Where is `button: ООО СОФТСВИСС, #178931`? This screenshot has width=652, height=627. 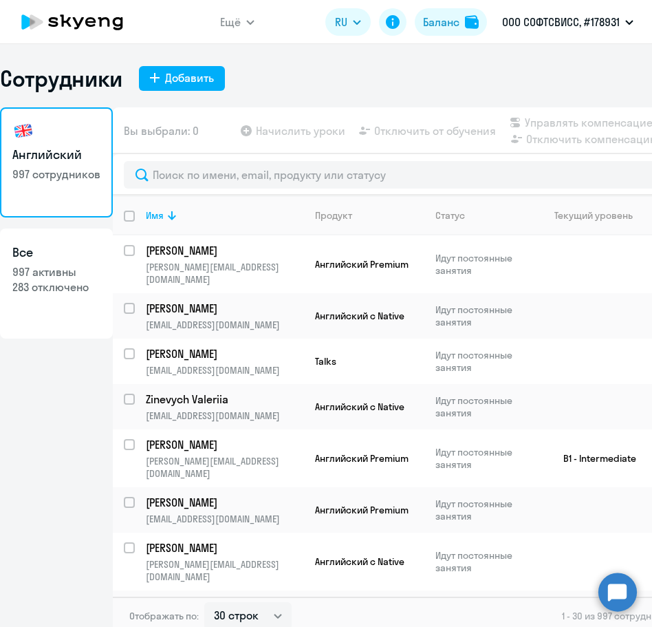 button: ООО СОФТСВИСС, #178931 is located at coordinates (568, 22).